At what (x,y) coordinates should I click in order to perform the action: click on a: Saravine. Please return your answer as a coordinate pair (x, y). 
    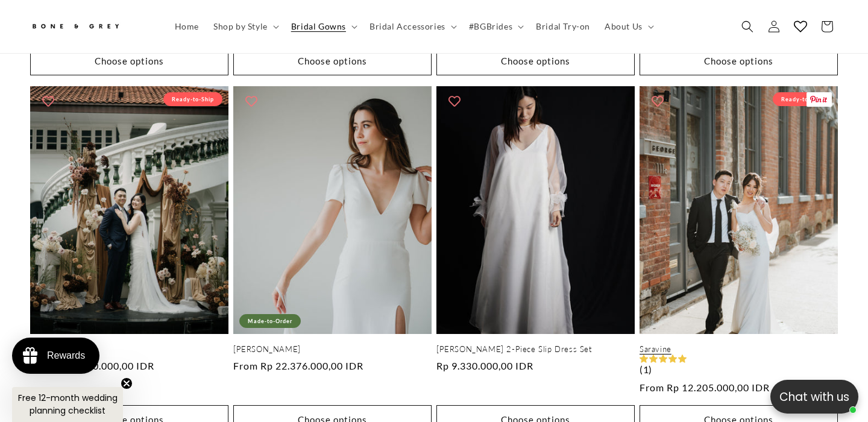
    Looking at the image, I should click on (739, 350).